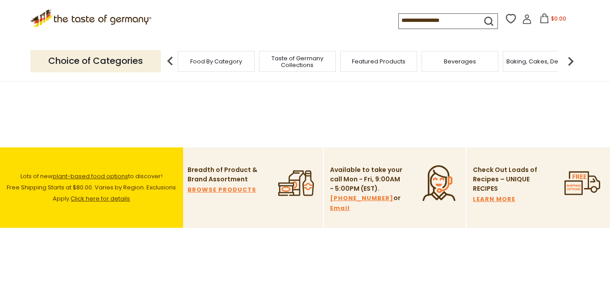 The width and height of the screenshot is (610, 289). Describe the element at coordinates (558, 18) in the screenshot. I see `span: $0.00` at that location.